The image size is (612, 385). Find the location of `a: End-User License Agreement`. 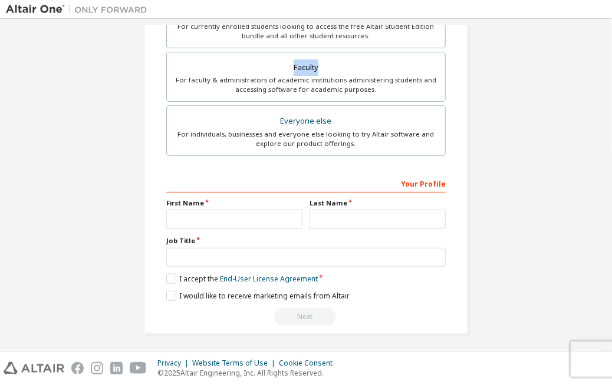

a: End-User License Agreement is located at coordinates (269, 279).